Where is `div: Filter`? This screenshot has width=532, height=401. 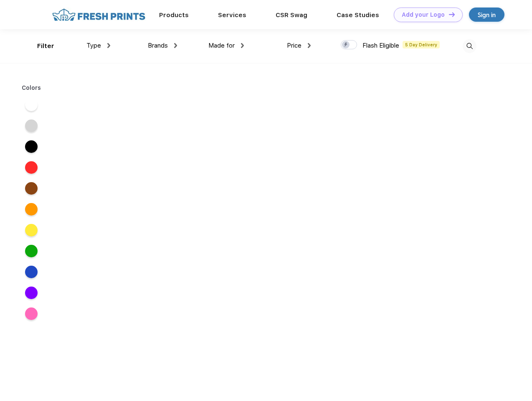
div: Filter is located at coordinates (45, 46).